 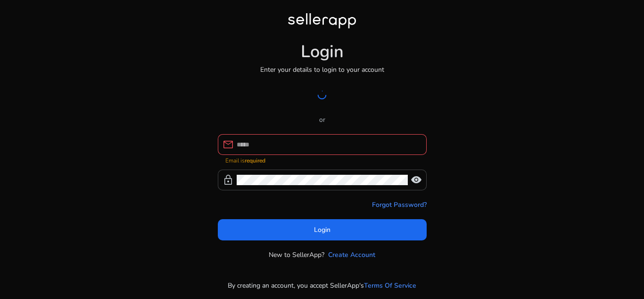 What do you see at coordinates (322, 70) in the screenshot?
I see `p: Enter your details to login to your account` at bounding box center [322, 70].